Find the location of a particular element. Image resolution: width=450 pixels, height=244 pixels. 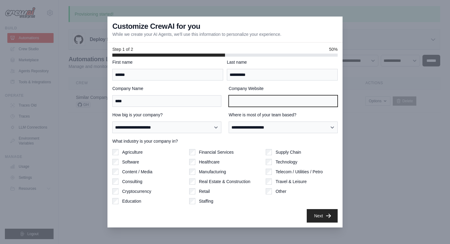

label: What industry is your company in? is located at coordinates (225, 141).